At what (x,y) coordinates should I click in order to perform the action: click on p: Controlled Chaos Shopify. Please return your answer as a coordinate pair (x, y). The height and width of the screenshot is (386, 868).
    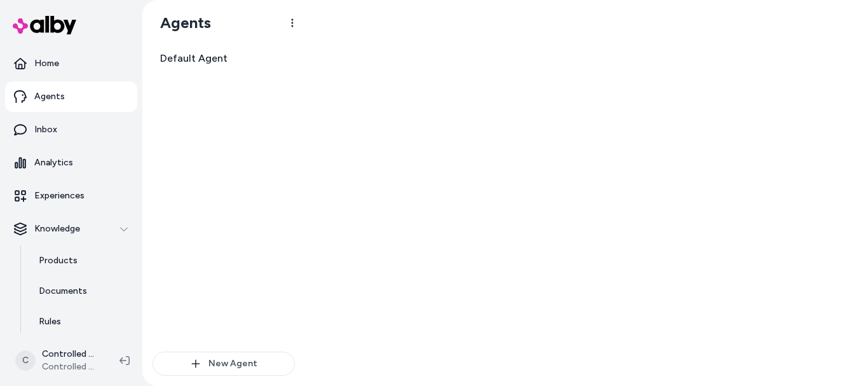
    Looking at the image, I should click on (71, 354).